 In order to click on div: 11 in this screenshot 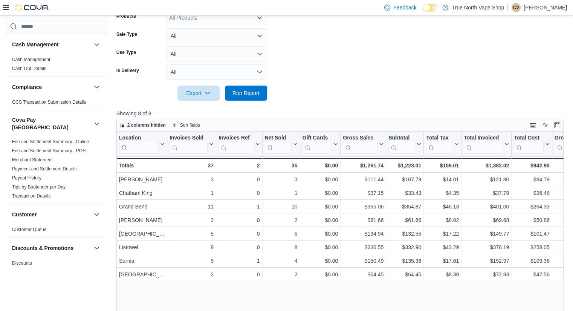, I will do `click(191, 206)`.